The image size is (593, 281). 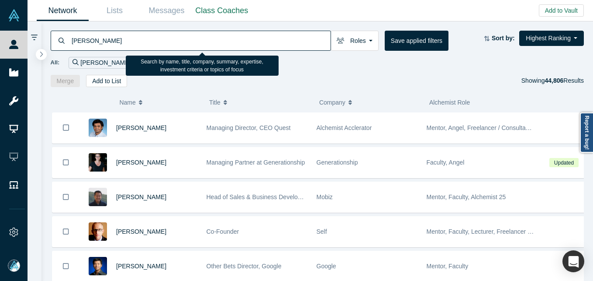 What do you see at coordinates (553, 81) in the screenshot?
I see `div: Showing` at bounding box center [553, 81].